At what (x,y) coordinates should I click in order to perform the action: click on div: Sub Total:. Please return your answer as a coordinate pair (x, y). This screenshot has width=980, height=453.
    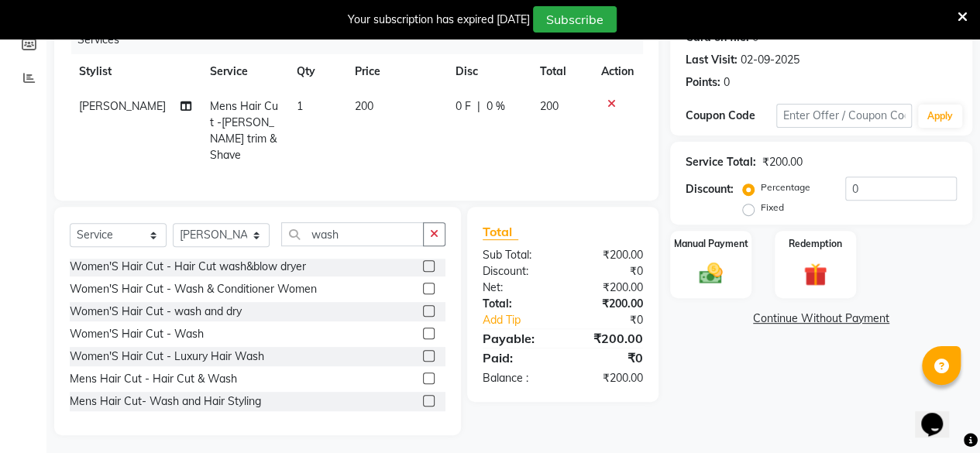
    Looking at the image, I should click on (516, 255).